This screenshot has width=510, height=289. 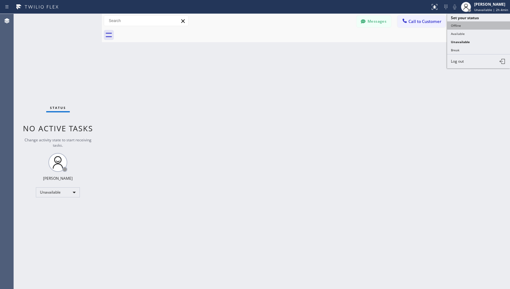 What do you see at coordinates (492, 10) in the screenshot?
I see `span: Unavailable | 2h 4min` at bounding box center [492, 10].